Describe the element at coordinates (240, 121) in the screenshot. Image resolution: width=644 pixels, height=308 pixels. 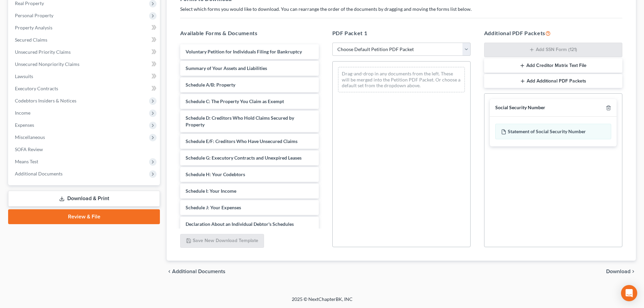
I see `span: Schedule D: Creditors Who Hold Claims Secured by Property` at that location.